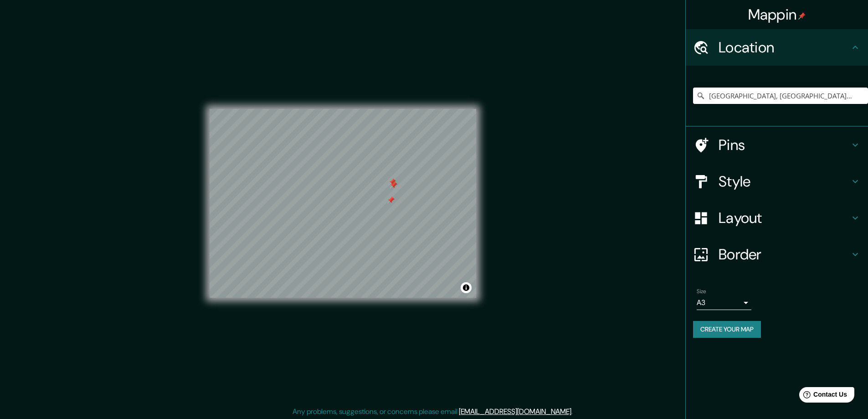 This screenshot has height=419, width=868. I want to click on p: Any problems, suggestions, or concerns please email ., so click(433, 412).